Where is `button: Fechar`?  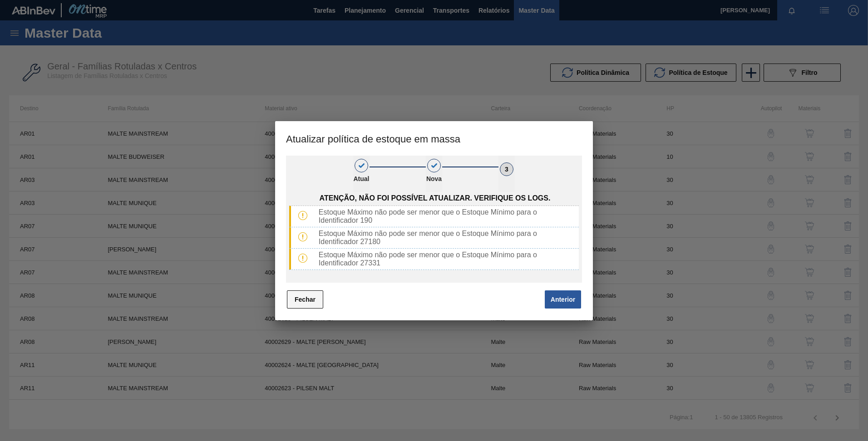
button: Fechar is located at coordinates (305, 300).